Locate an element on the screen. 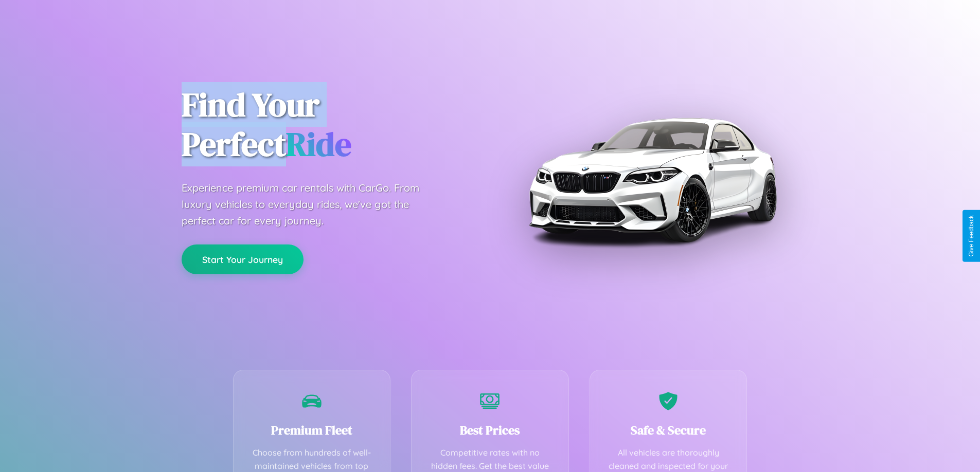 This screenshot has width=980, height=472. h3: Best Prices is located at coordinates (490, 430).